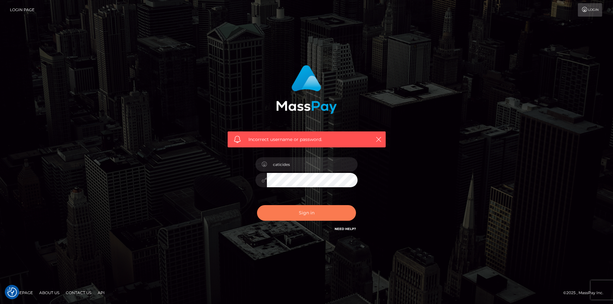 The height and width of the screenshot is (304, 613). Describe the element at coordinates (307, 140) in the screenshot. I see `span: Incorrect username or password.` at that location.